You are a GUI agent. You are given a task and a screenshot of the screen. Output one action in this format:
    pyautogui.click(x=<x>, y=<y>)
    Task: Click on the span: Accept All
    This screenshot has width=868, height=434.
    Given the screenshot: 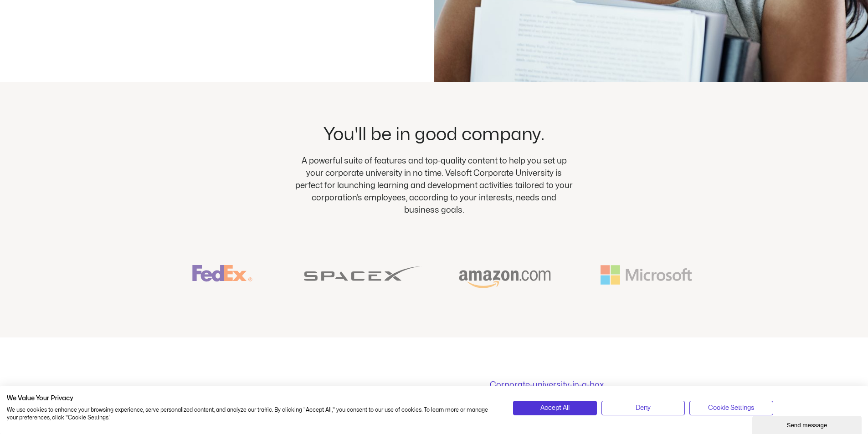 What is the action you would take?
    pyautogui.click(x=555, y=408)
    